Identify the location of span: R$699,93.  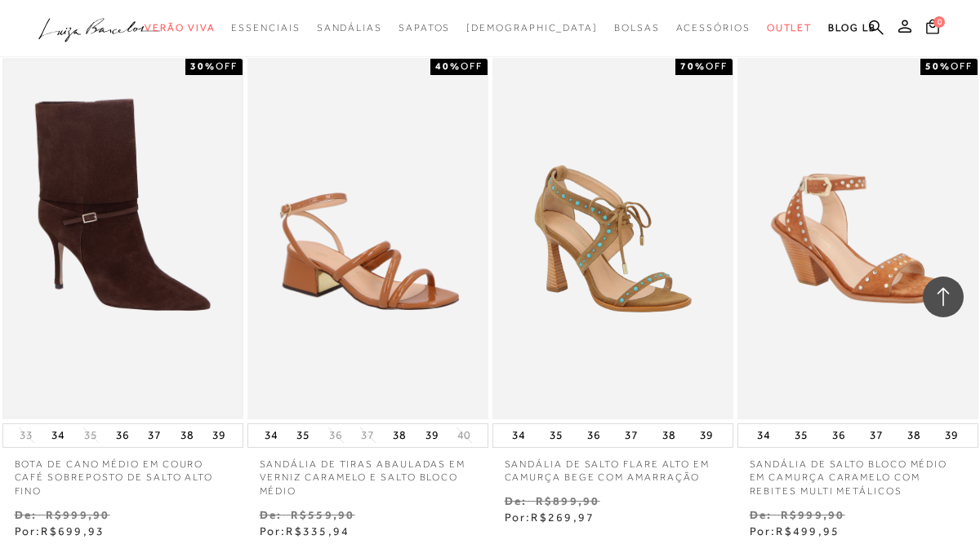
(73, 532).